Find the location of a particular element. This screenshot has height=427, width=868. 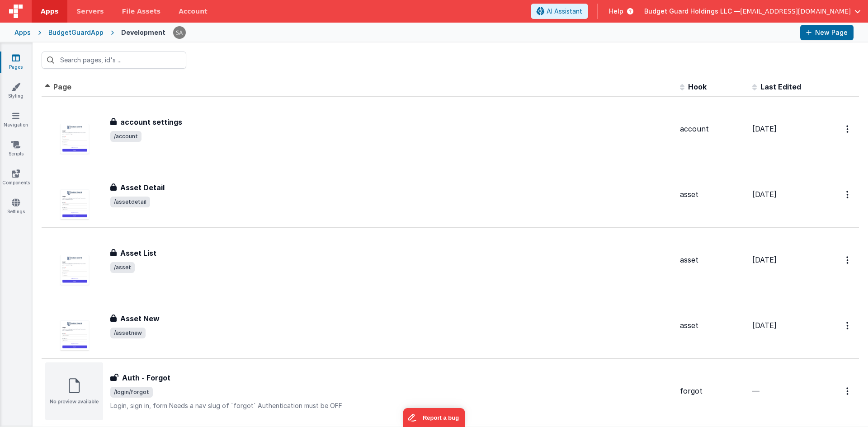

span: /login/forgot is located at coordinates (132, 392).